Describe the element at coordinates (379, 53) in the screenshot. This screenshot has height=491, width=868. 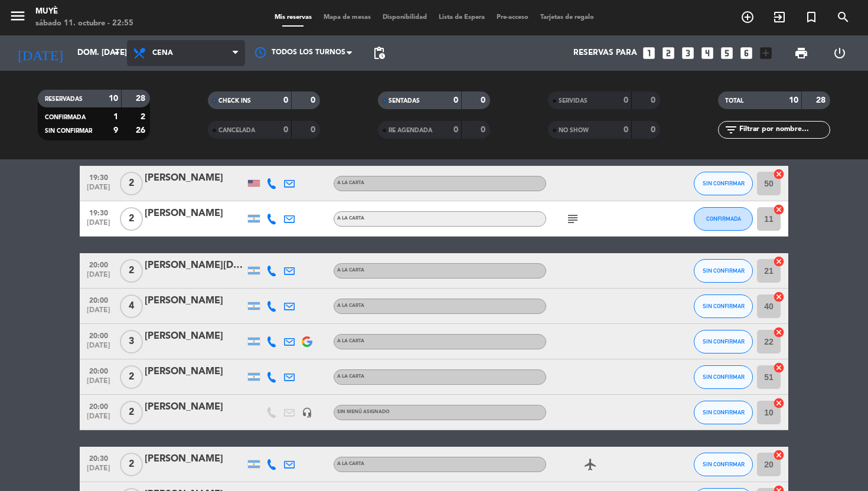
I see `span: pending_actions` at that location.